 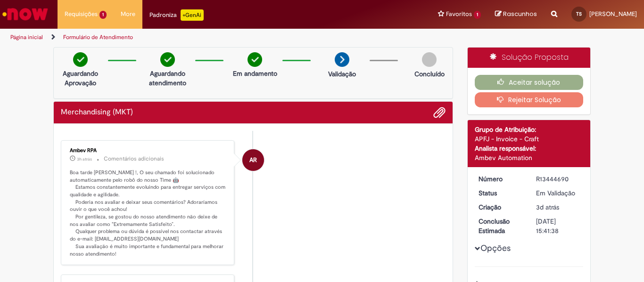 What do you see at coordinates (98, 37) in the screenshot?
I see `a: Formulário de Atendimento` at bounding box center [98, 37].